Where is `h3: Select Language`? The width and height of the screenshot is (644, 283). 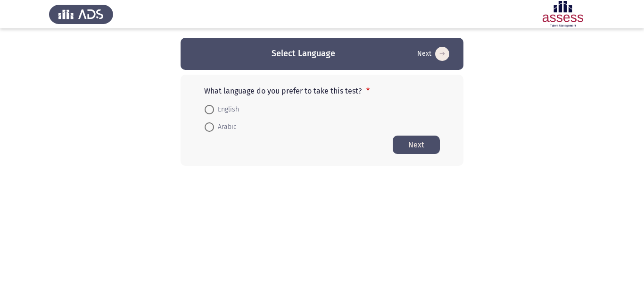
h3: Select Language is located at coordinates (303, 54).